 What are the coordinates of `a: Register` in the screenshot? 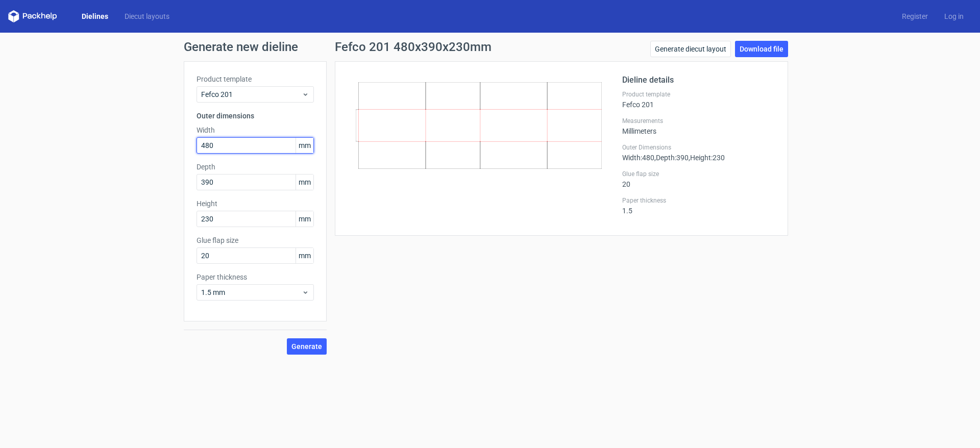 It's located at (914, 16).